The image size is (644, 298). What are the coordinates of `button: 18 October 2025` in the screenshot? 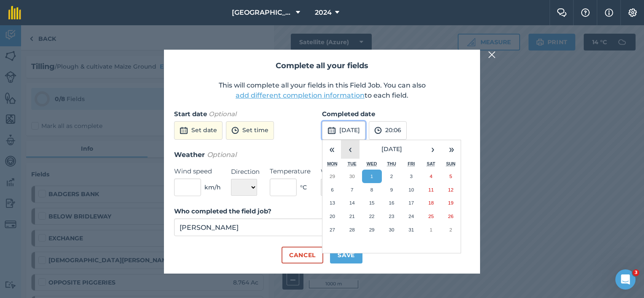 It's located at (431, 203).